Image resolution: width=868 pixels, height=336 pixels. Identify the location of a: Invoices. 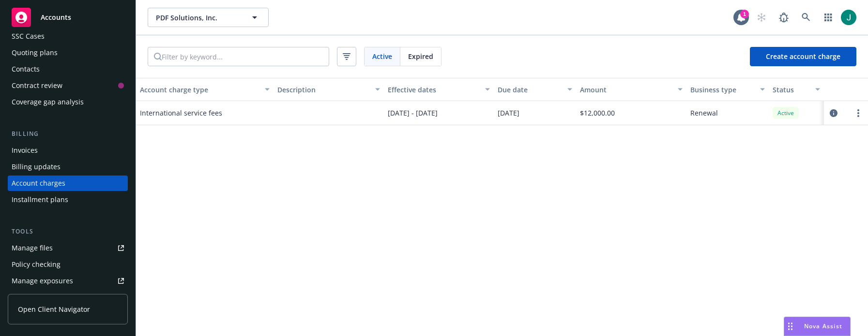
(68, 151).